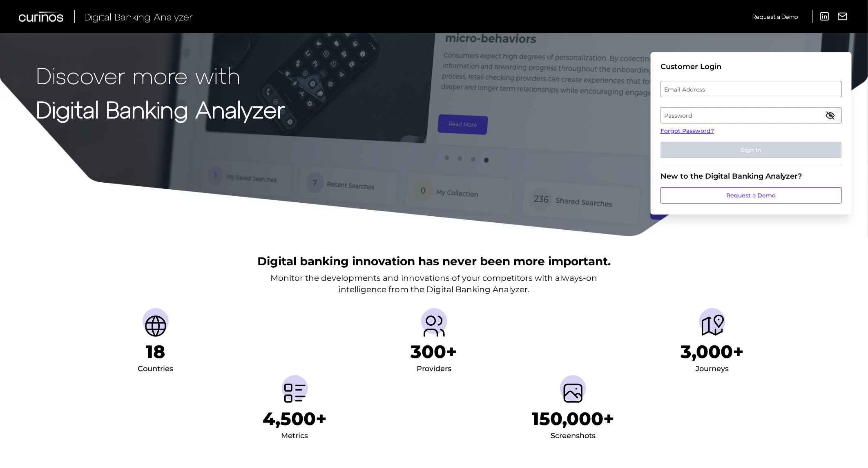 This screenshot has width=868, height=468. I want to click on h2: Digital banking innovation has never been more important., so click(434, 261).